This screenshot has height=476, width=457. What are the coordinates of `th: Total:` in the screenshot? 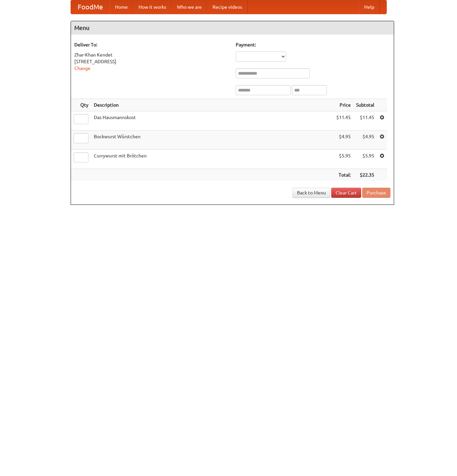 It's located at (343, 175).